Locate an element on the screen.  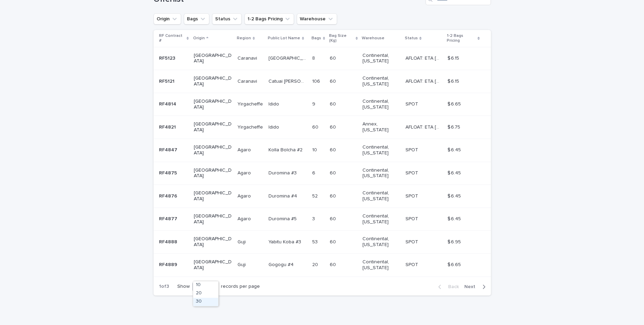
p: Duromina #3 is located at coordinates (283, 172).